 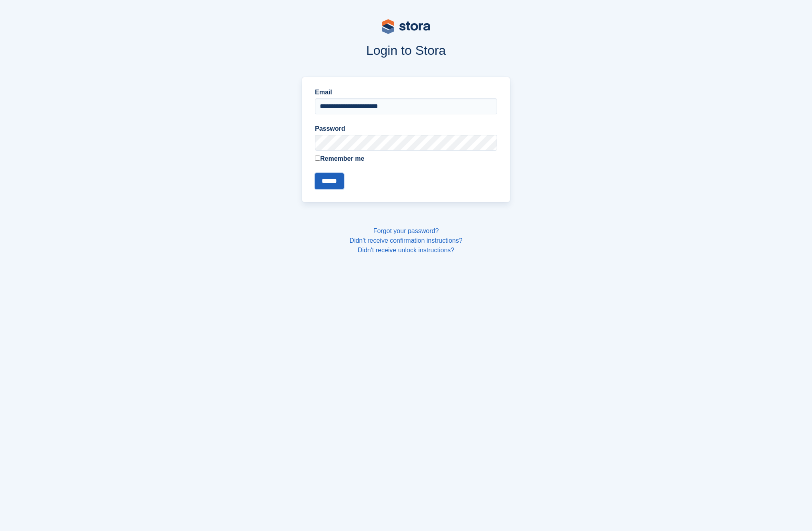 I want to click on input: Remember me, so click(x=317, y=158).